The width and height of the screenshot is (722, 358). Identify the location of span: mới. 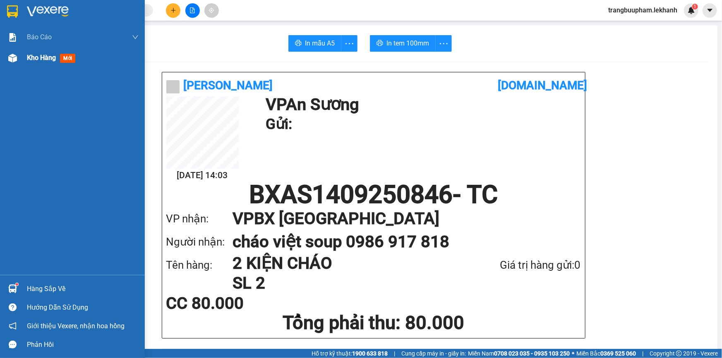
(67, 58).